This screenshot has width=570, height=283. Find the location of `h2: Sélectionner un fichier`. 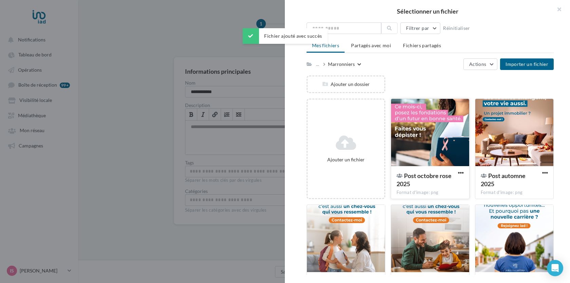

h2: Sélectionner un fichier is located at coordinates (428, 11).